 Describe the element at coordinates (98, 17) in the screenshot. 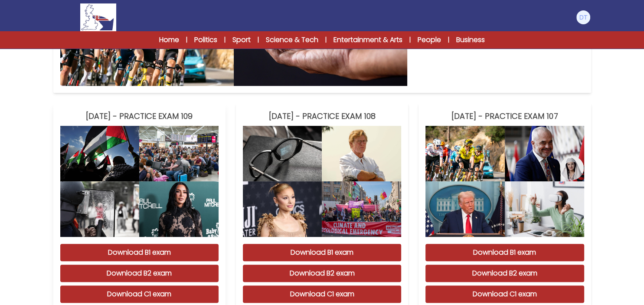

I see `img: Logo` at that location.